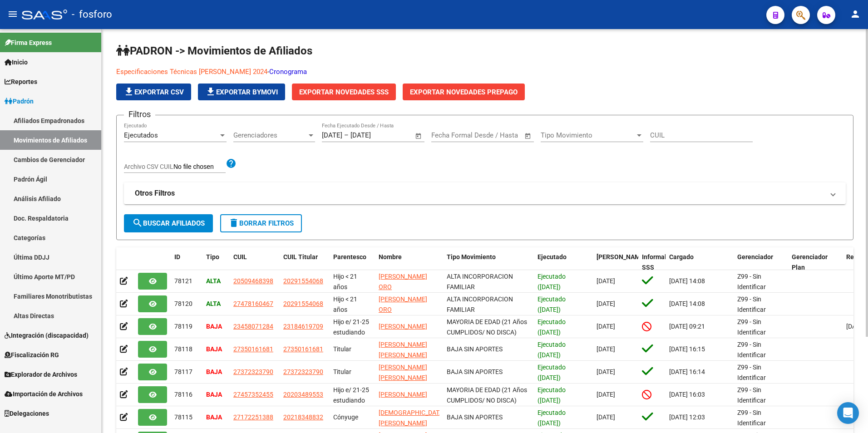 The image size is (868, 433). I want to click on span: Parentesco, so click(350, 257).